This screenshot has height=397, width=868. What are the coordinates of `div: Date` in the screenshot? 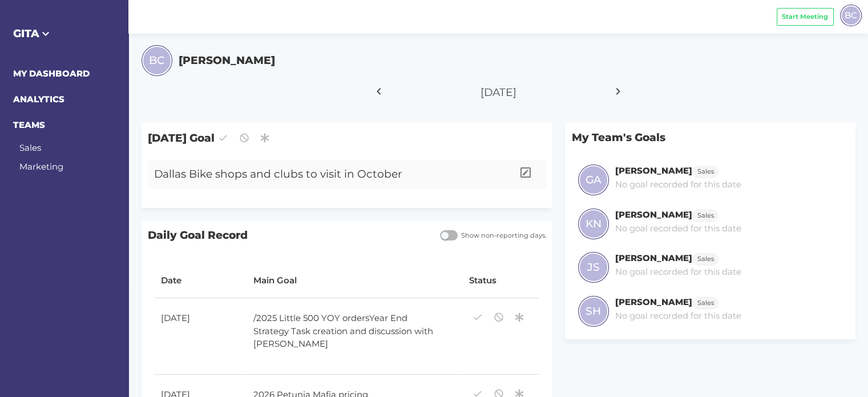 It's located at (201, 280).